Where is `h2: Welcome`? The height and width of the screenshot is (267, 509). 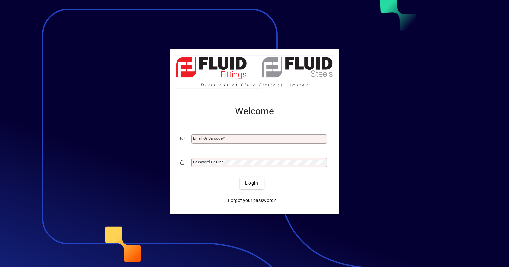 h2: Welcome is located at coordinates (255, 111).